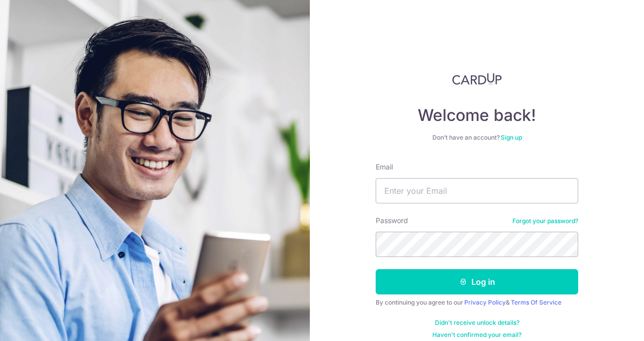  What do you see at coordinates (477, 191) in the screenshot?
I see `input: Enter your Email` at bounding box center [477, 191].